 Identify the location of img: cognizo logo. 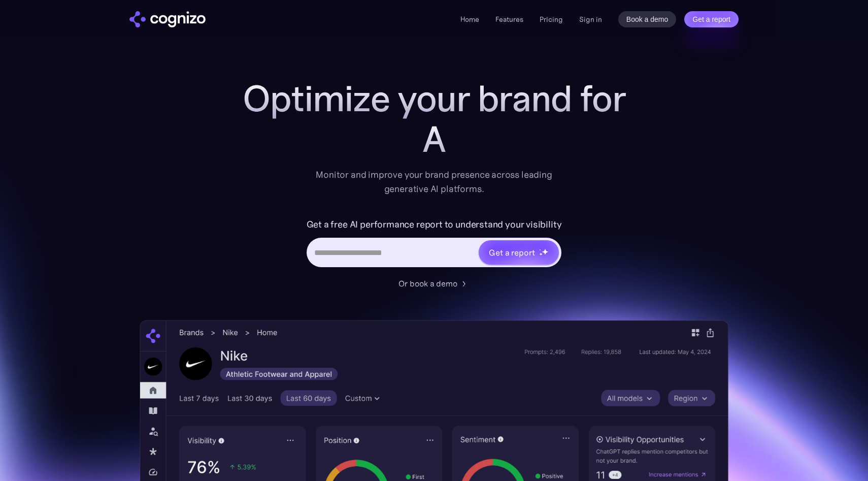
(168, 19).